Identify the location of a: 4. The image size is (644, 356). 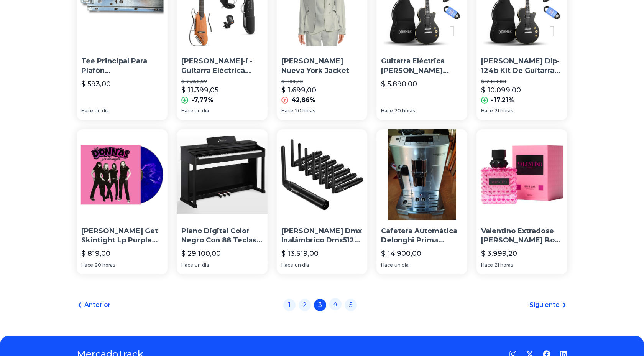
(335, 304).